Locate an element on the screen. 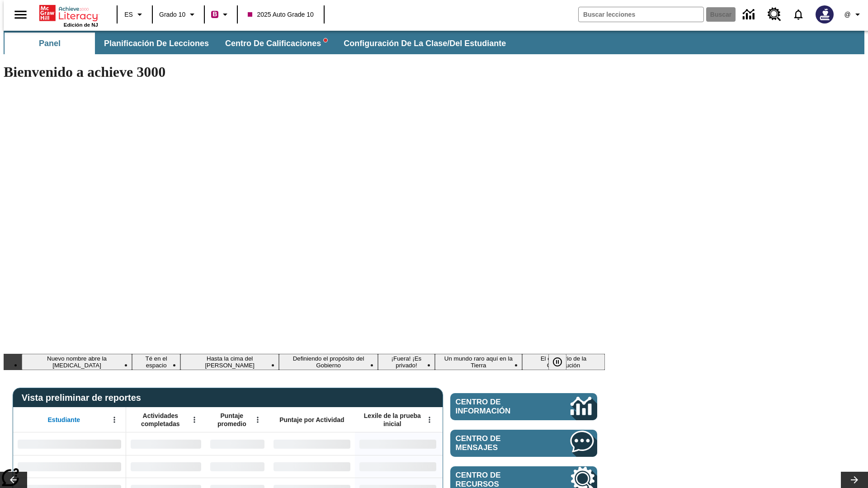 Image resolution: width=868 pixels, height=488 pixels. span: Puntaje por Actividad is located at coordinates (312, 420).